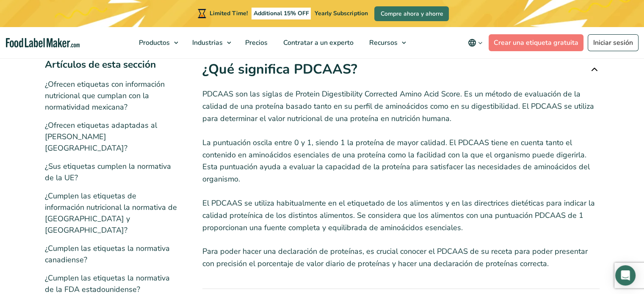  I want to click on a: Iniciar sesión, so click(613, 43).